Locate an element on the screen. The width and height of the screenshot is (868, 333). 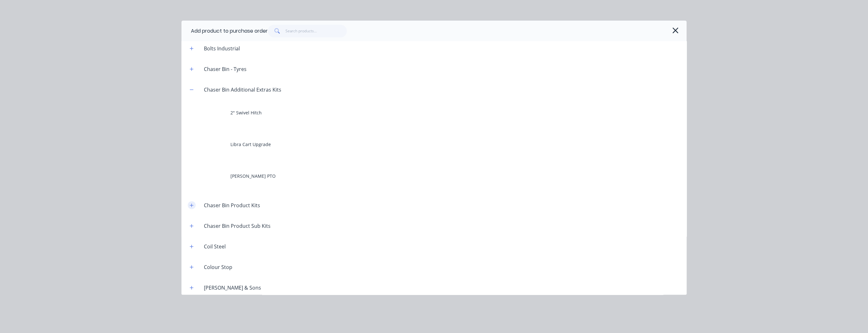
div: Chaser Bin - Tyres is located at coordinates (225, 69).